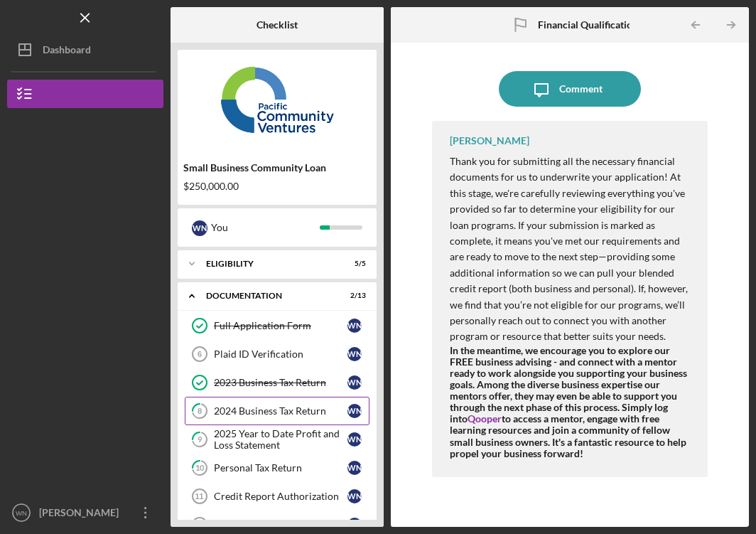 This screenshot has width=756, height=534. I want to click on tspan: 9, so click(200, 440).